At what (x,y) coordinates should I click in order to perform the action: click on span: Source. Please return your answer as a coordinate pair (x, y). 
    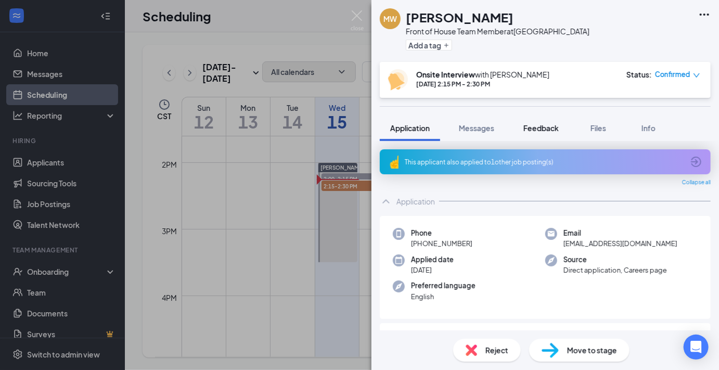
    Looking at the image, I should click on (615, 260).